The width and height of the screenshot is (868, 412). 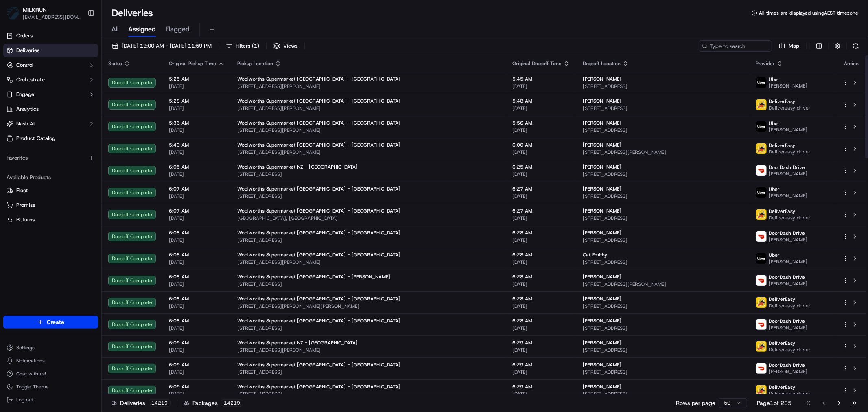 I want to click on span: Provider, so click(x=765, y=64).